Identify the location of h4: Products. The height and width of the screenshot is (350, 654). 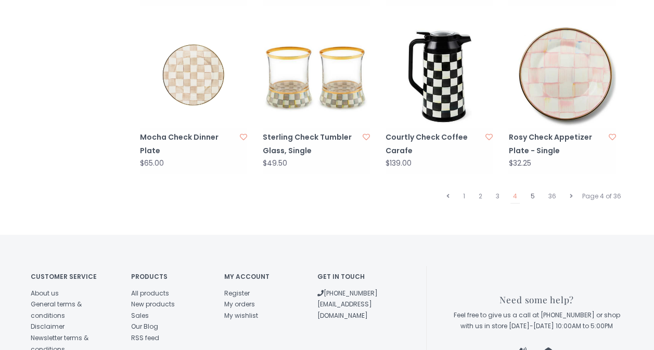
(169, 277).